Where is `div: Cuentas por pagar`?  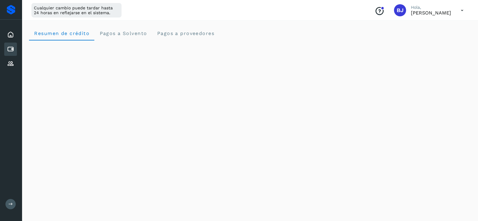
div: Cuentas por pagar is located at coordinates (11, 49).